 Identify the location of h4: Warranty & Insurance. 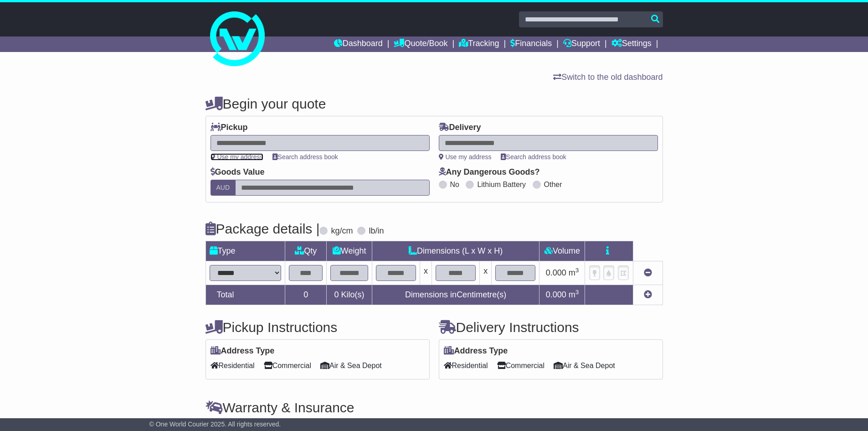
(435, 407).